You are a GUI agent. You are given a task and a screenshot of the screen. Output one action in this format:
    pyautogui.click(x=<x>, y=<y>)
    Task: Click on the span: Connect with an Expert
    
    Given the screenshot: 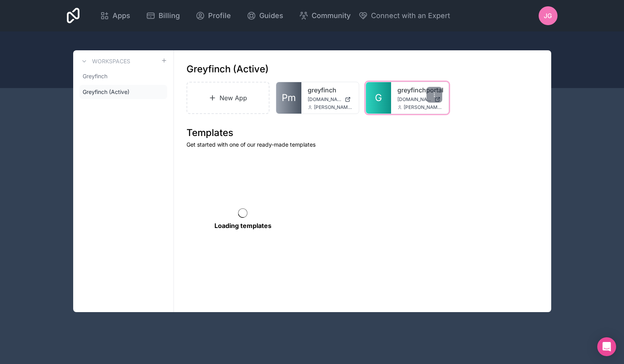 What is the action you would take?
    pyautogui.click(x=410, y=16)
    